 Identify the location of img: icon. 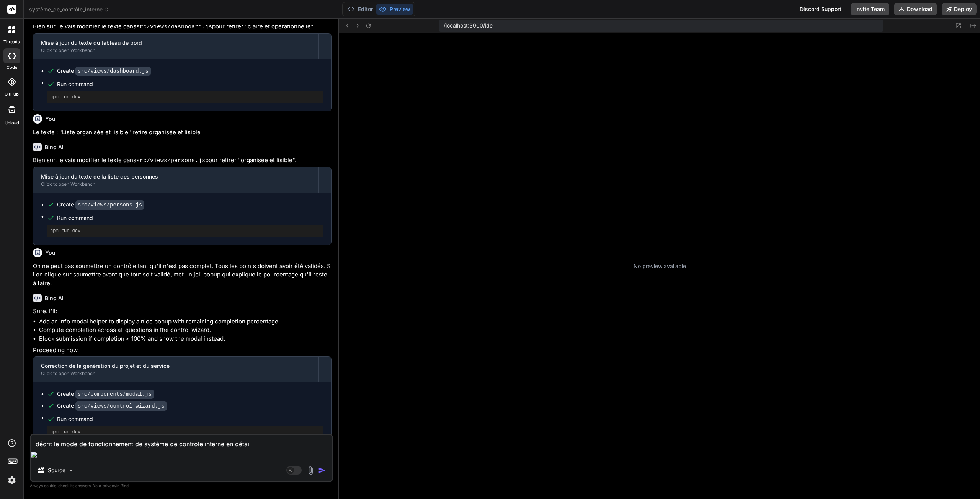
(322, 470).